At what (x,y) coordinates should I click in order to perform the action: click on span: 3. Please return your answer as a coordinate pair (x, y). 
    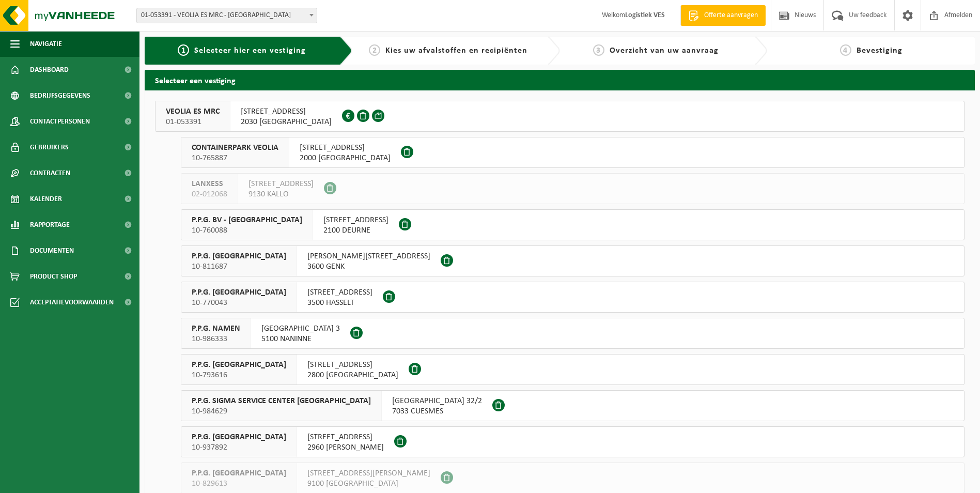
    Looking at the image, I should click on (599, 50).